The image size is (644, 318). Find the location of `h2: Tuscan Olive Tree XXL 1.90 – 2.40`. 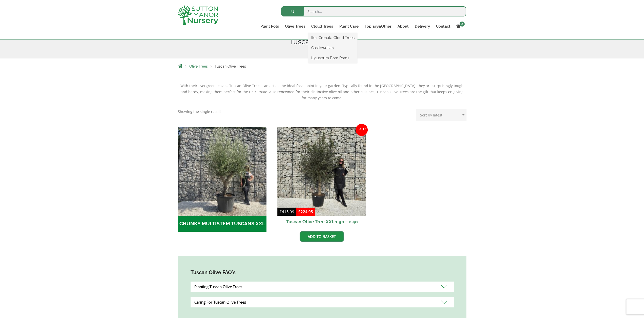

h2: Tuscan Olive Tree XXL 1.90 – 2.40 is located at coordinates (322, 221).